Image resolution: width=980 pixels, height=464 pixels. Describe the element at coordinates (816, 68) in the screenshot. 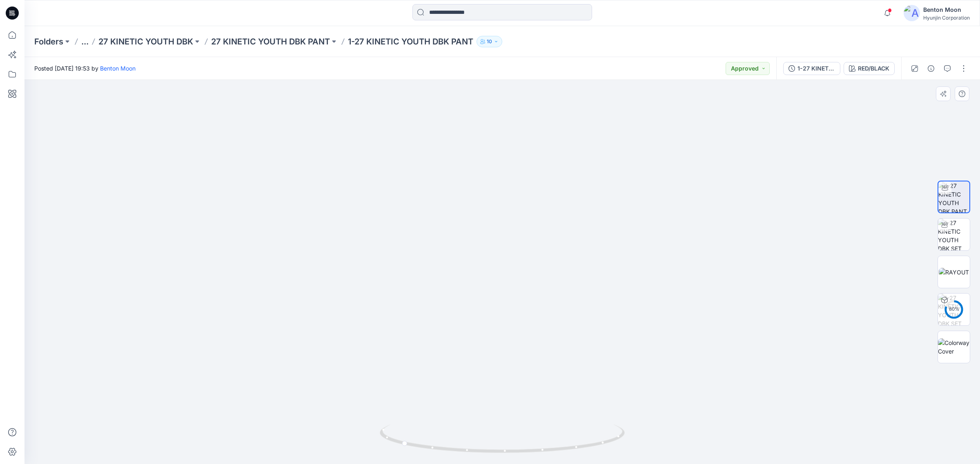

I see `div: 1-27 KINETIC YOUTH DBK SET` at that location.